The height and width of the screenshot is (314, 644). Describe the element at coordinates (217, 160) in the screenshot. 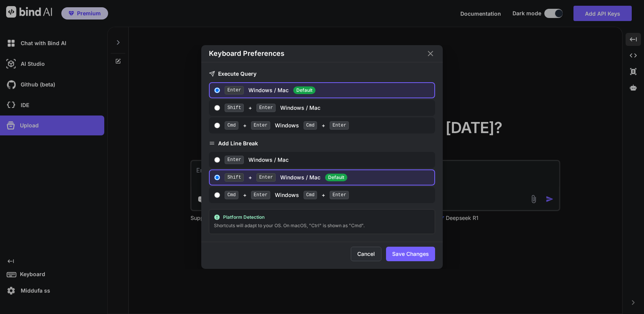

I see `input: EnterWindows / Mac` at that location.